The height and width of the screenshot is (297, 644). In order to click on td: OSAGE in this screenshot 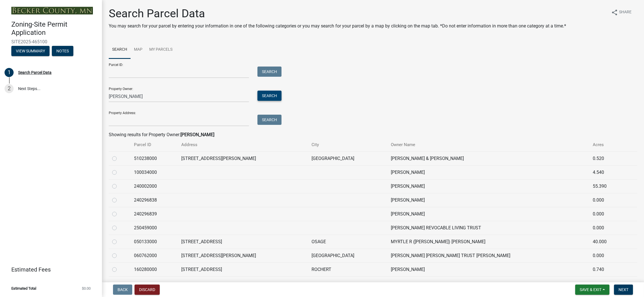, I will do `click(348, 242)`.